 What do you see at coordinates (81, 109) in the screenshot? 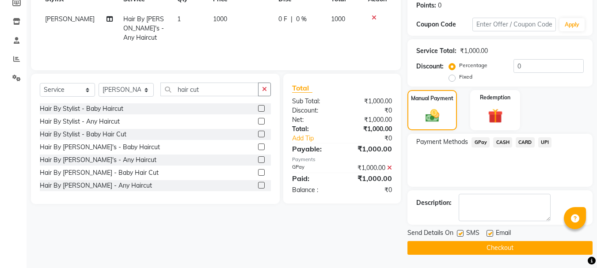
I see `div: Hair By Stylist - Baby Haircut` at bounding box center [81, 109].